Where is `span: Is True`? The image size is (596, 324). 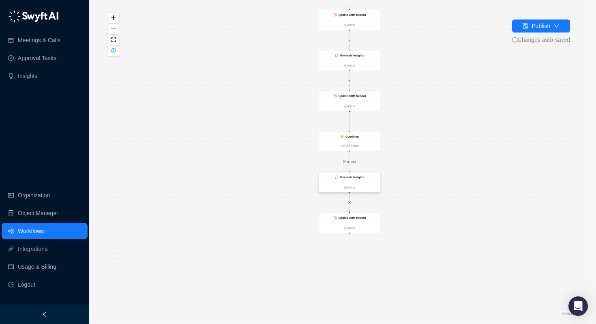
span: Is True is located at coordinates (352, 161).